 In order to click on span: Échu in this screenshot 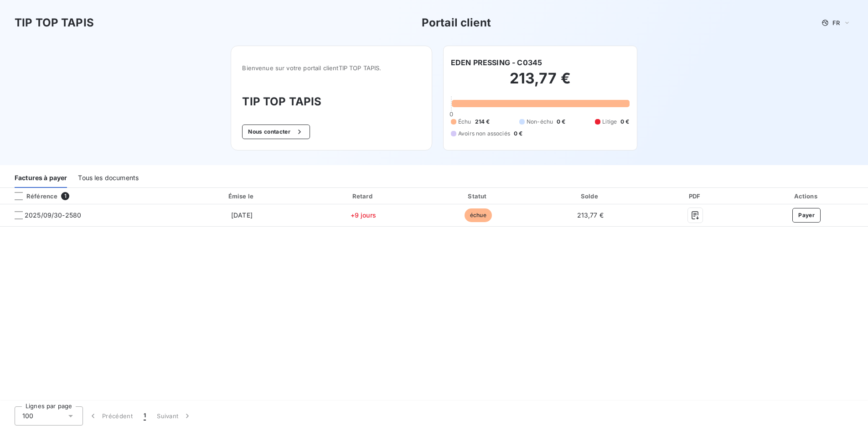, I will do `click(464, 122)`.